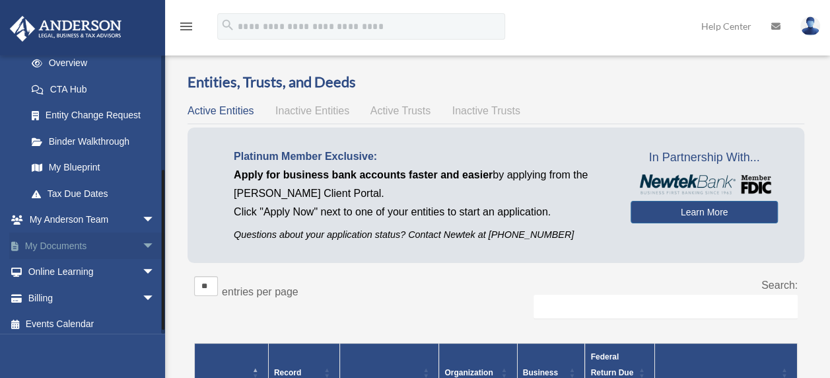 Image resolution: width=830 pixels, height=378 pixels. Describe the element at coordinates (93, 89) in the screenshot. I see `a: CTA Hub` at that location.